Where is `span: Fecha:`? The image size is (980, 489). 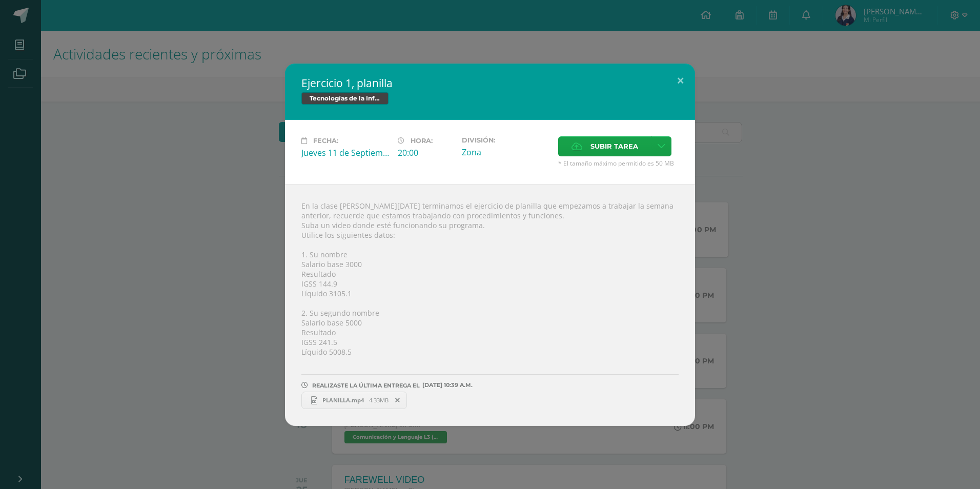 span: Fecha: is located at coordinates (326, 140).